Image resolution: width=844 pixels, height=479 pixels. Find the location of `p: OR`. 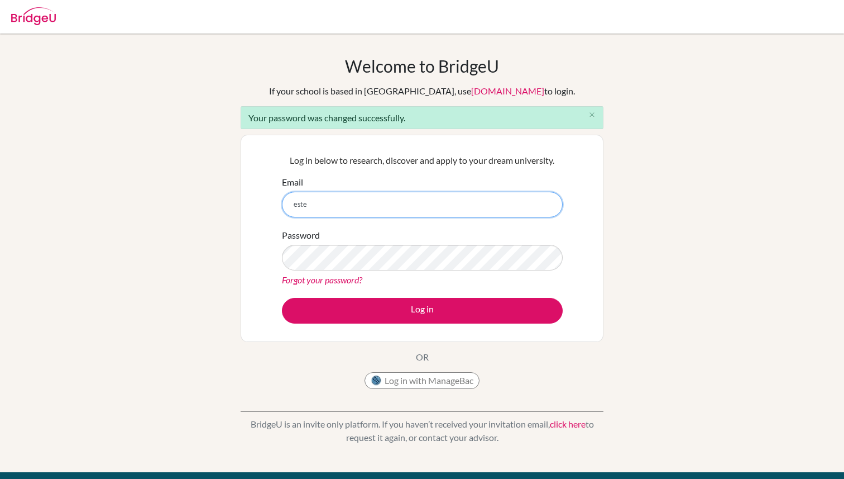

p: OR is located at coordinates (422, 357).